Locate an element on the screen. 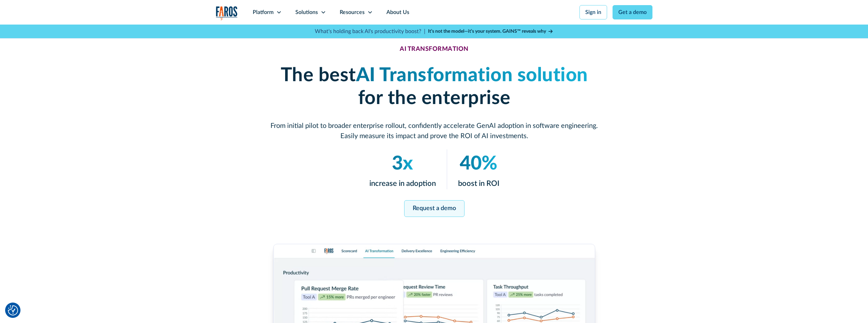 This screenshot has height=323, width=868. div: Solutions is located at coordinates (307, 12).